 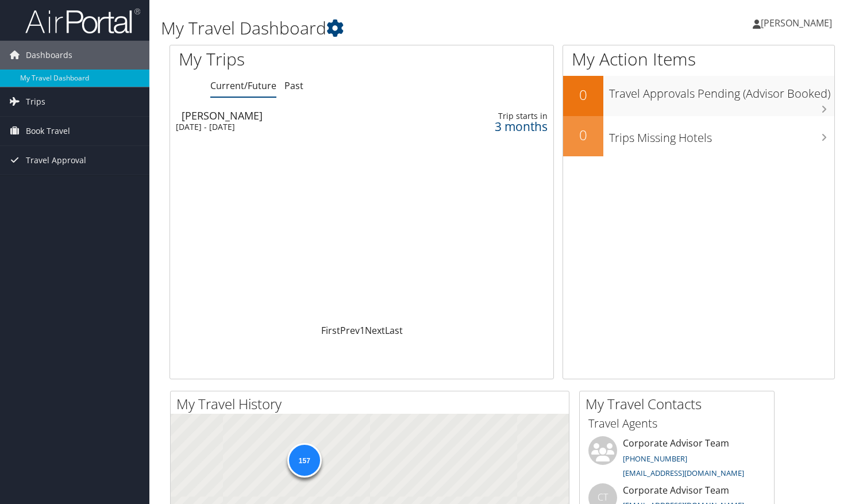 I want to click on span: Trips, so click(x=36, y=102).